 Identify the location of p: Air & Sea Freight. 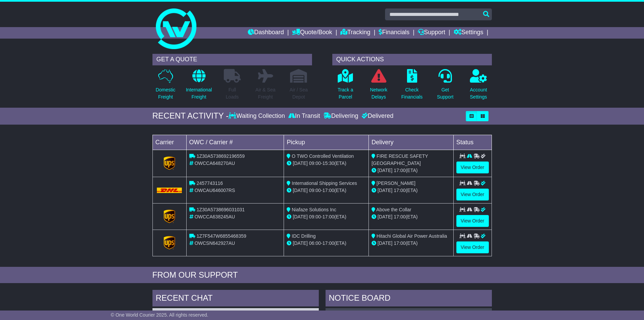
(265, 93).